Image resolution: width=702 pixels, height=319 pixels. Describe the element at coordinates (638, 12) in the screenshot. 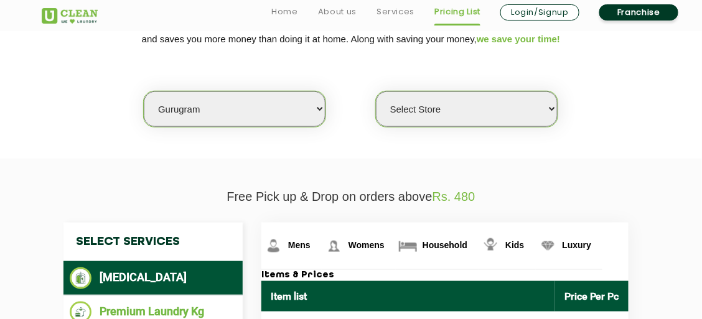

I see `a: Franchise` at that location.